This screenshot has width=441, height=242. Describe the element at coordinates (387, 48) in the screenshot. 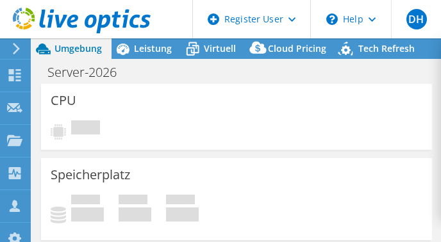

I see `span: Tech Refresh` at that location.